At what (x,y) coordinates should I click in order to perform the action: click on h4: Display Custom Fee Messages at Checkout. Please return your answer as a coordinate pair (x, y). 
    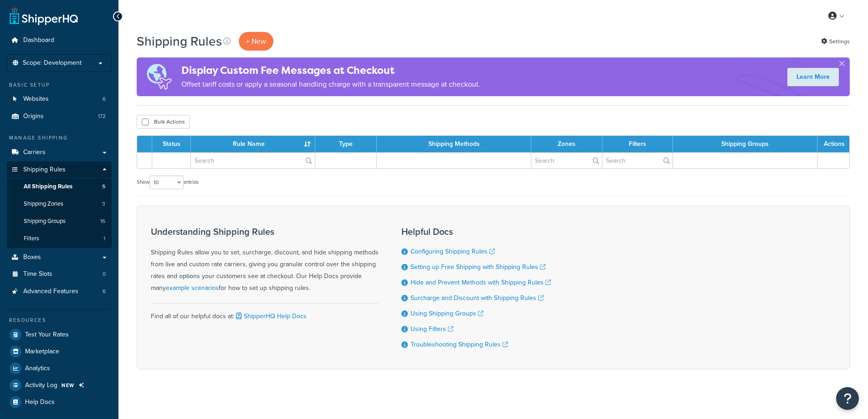
    Looking at the image, I should click on (331, 70).